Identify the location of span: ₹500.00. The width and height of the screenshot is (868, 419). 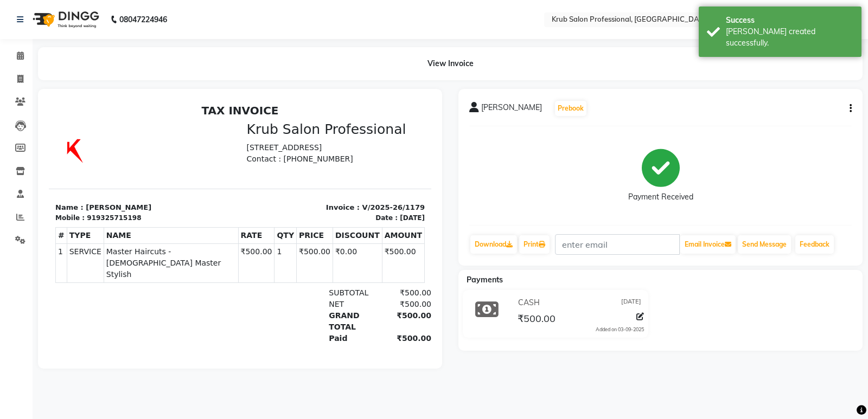
(536, 320).